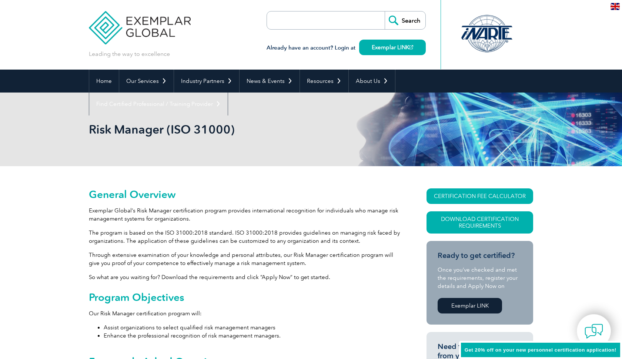  Describe the element at coordinates (244, 237) in the screenshot. I see `p: The program is based on the ISO 31000:2018 standard. ISO 31000:2018 provides guidelines on managi...` at that location.